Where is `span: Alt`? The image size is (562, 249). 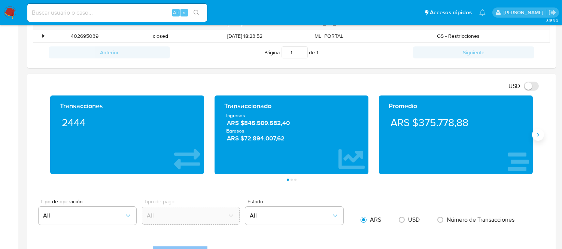
span: Alt is located at coordinates (176, 12).